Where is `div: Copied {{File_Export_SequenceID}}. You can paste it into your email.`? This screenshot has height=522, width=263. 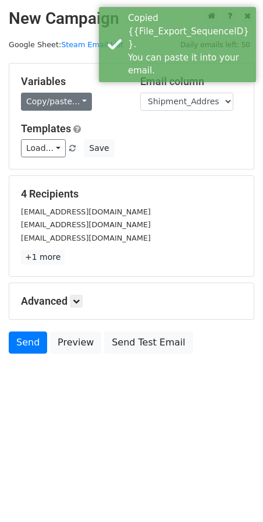
div: Copied {{File_Export_SequenceID}}. You can paste it into your email. is located at coordinates (190, 44).